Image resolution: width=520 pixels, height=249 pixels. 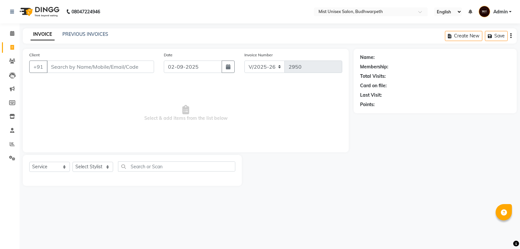 What do you see at coordinates (501, 12) in the screenshot?
I see `span: Admin` at bounding box center [501, 12].